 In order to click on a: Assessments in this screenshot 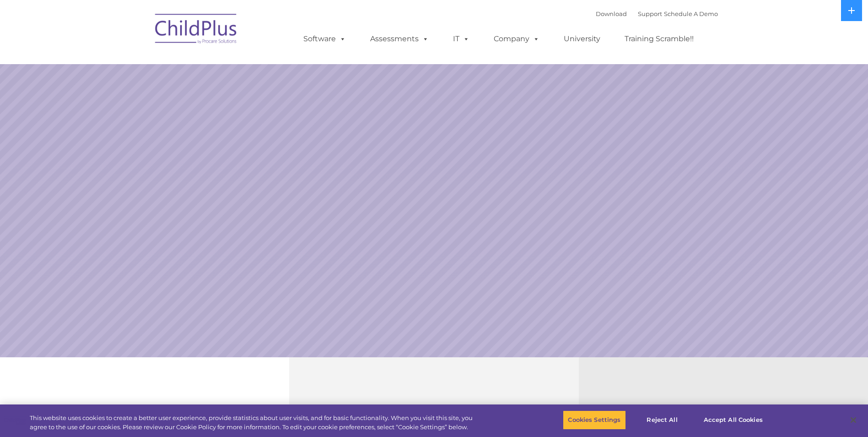, I will do `click(400, 39)`.